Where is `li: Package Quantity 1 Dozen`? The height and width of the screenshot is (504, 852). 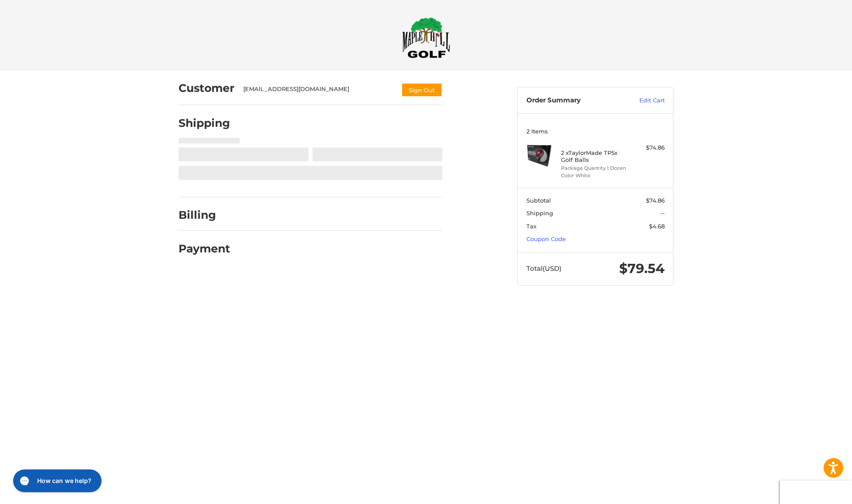
li: Package Quantity 1 Dozen is located at coordinates (594, 168).